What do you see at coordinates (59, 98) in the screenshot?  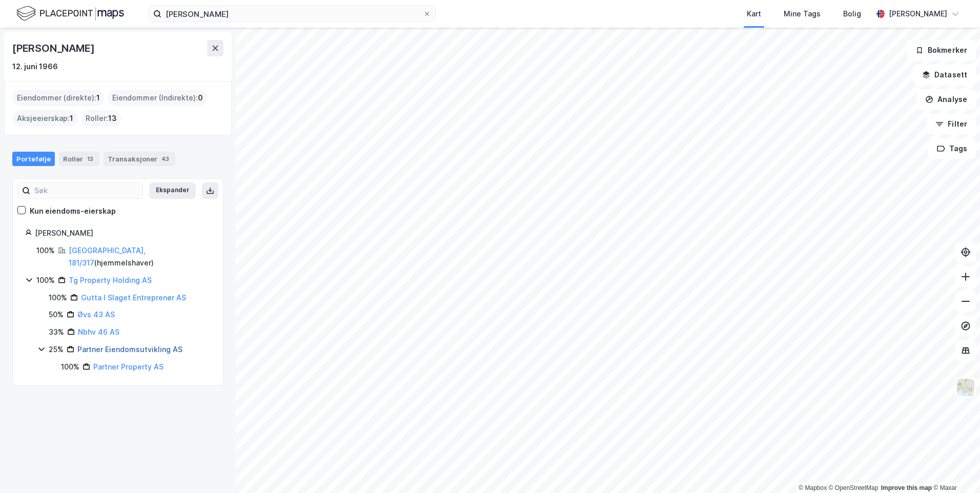 I see `div: Eiendommer (direkte) :` at bounding box center [59, 98].